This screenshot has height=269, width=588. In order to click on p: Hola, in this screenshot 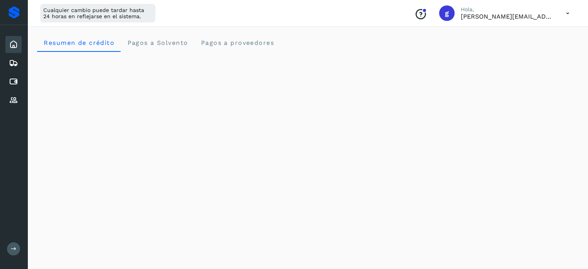, I will do `click(507, 9)`.